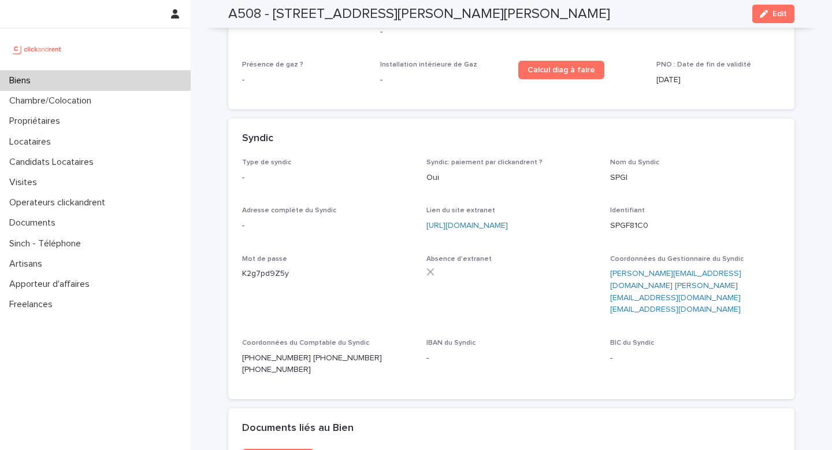  What do you see at coordinates (451, 343) in the screenshot?
I see `span: IBAN du Syndic` at bounding box center [451, 343].